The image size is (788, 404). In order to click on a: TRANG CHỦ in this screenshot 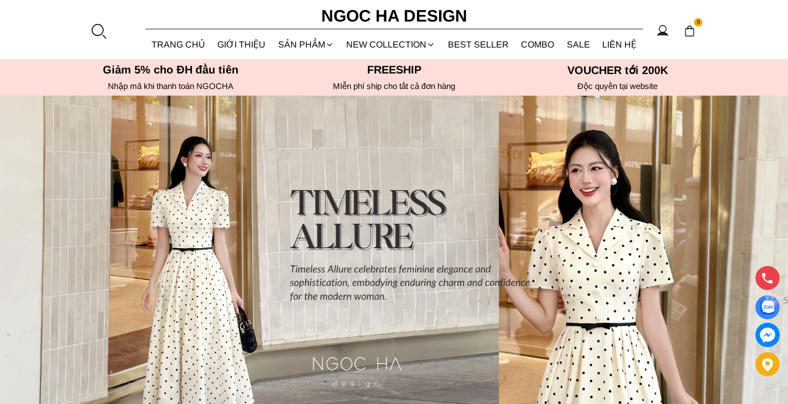, I will do `click(179, 44)`.